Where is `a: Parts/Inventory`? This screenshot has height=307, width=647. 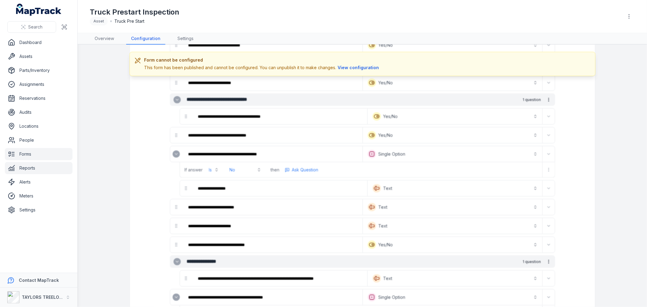
a: Parts/Inventory is located at coordinates (39, 70).